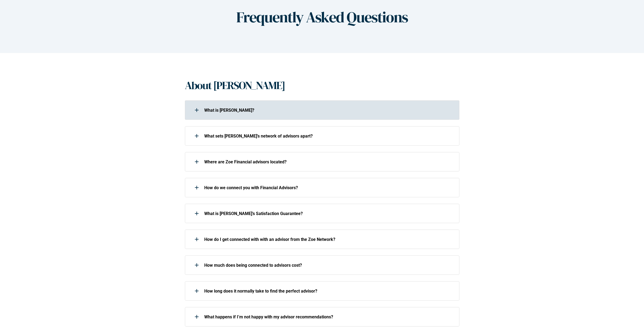 The image size is (644, 327). I want to click on p: Where are Zoe Financial advisors located?, so click(328, 162).